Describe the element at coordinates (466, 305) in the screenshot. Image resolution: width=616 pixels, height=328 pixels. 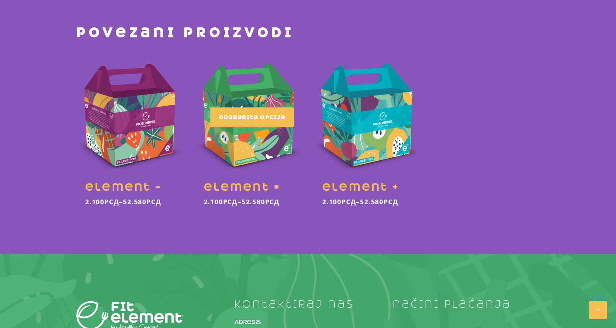
I see `h4: načini plaćanja` at that location.